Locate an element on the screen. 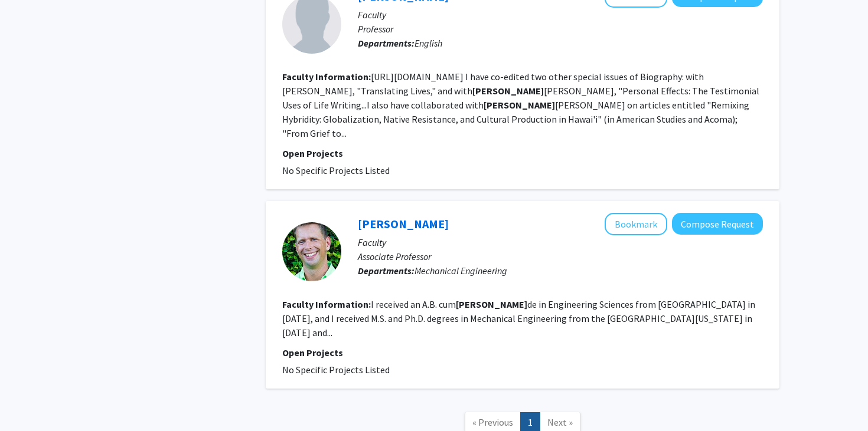 The image size is (868, 431). span: Next » is located at coordinates (560, 422).